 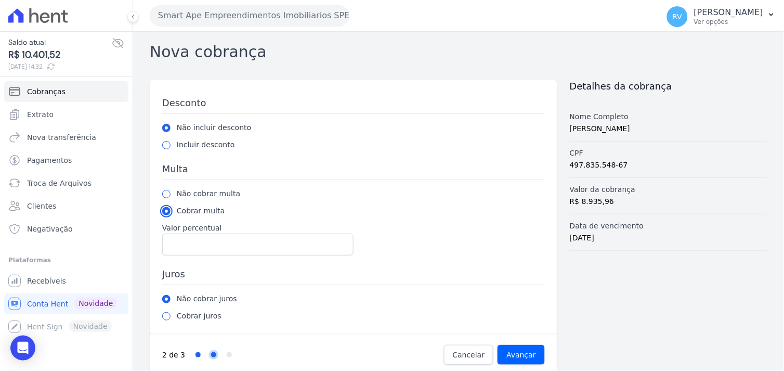 What do you see at coordinates (50, 229) in the screenshot?
I see `span: Negativação` at bounding box center [50, 229].